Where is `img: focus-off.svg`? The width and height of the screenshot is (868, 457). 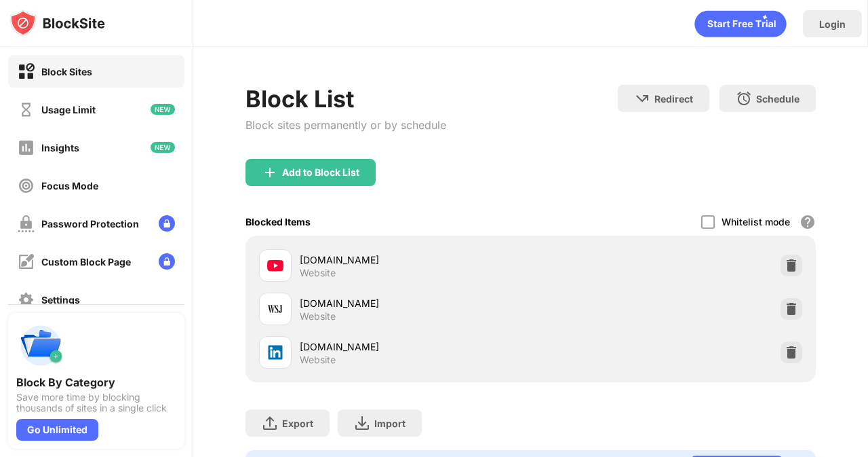 img: focus-off.svg is located at coordinates (26, 185).